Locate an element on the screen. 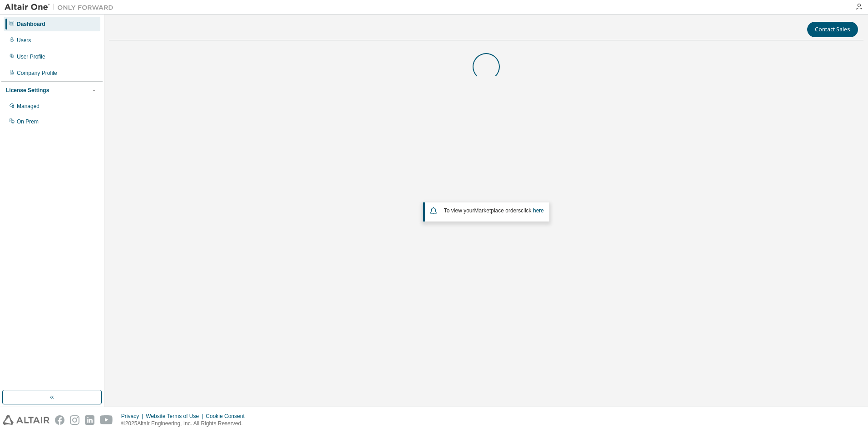 The width and height of the screenshot is (868, 433). button: Contact Sales is located at coordinates (833, 30).